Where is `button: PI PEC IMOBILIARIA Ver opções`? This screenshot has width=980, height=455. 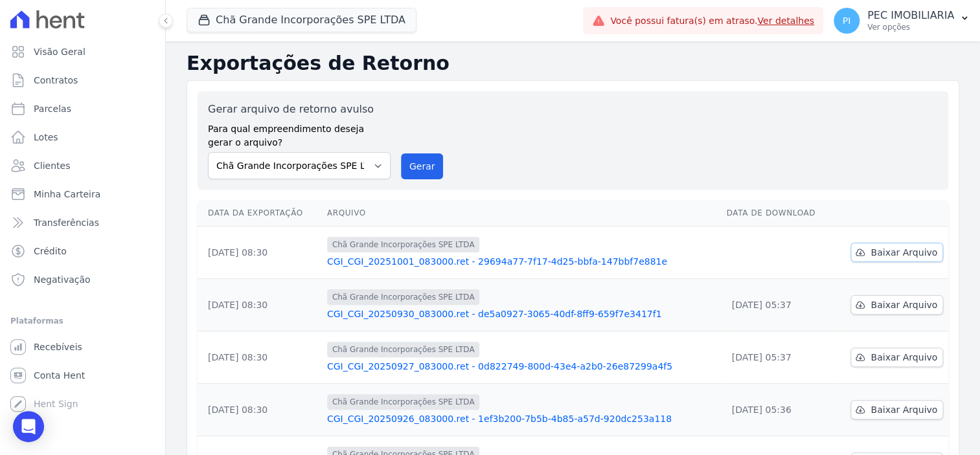
button: PI PEC IMOBILIARIA Ver opções is located at coordinates (902, 21).